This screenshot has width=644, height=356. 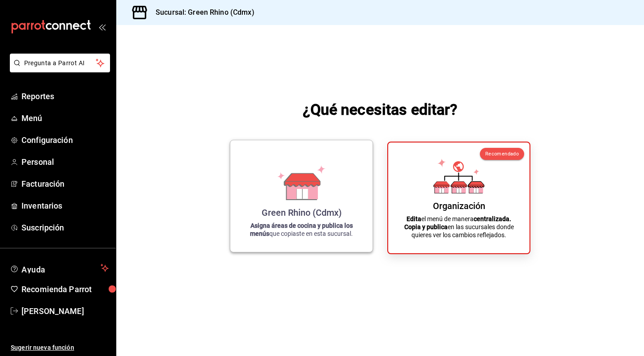 What do you see at coordinates (65, 205) in the screenshot?
I see `span: Inventarios` at bounding box center [65, 205].